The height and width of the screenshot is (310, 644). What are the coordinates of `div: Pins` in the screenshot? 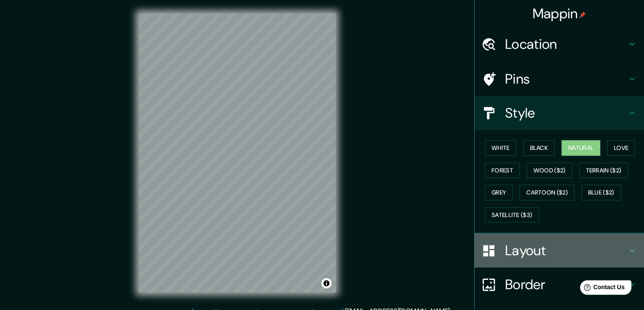 It's located at (559, 79).